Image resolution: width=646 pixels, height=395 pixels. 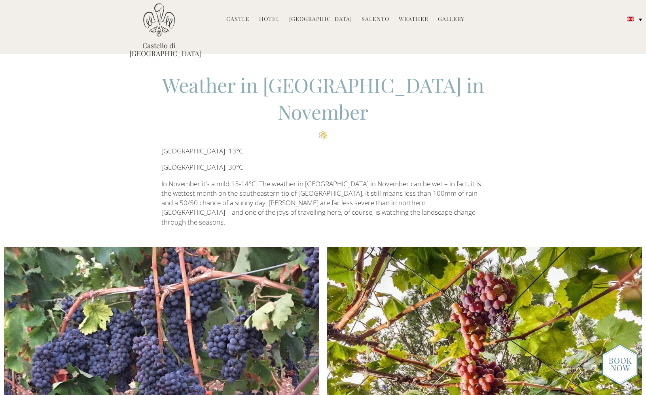 What do you see at coordinates (270, 19) in the screenshot?
I see `a: Hotel` at bounding box center [270, 19].